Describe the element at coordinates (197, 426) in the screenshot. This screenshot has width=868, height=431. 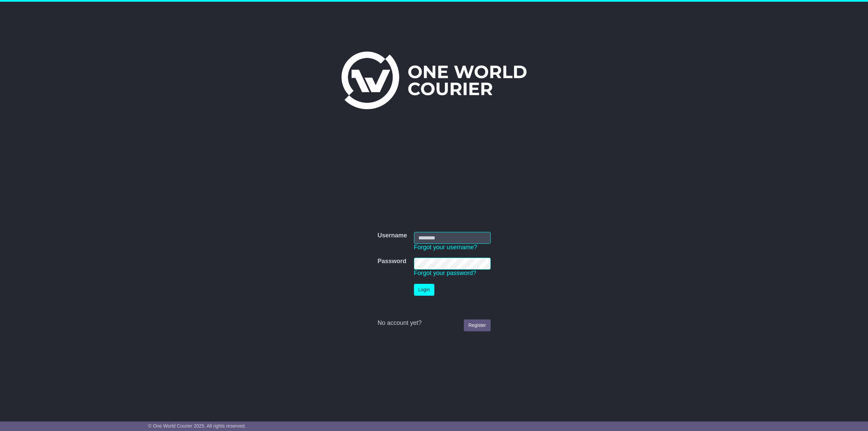
I see `span: © One World Courier 2025. All rights reserved.` at that location.